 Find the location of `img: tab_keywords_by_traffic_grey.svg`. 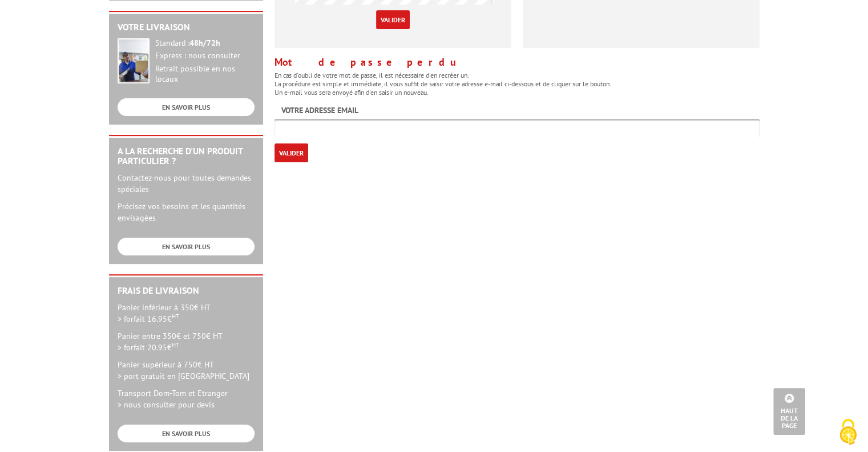

img: tab_keywords_by_traffic_grey.svg is located at coordinates (134, 71).